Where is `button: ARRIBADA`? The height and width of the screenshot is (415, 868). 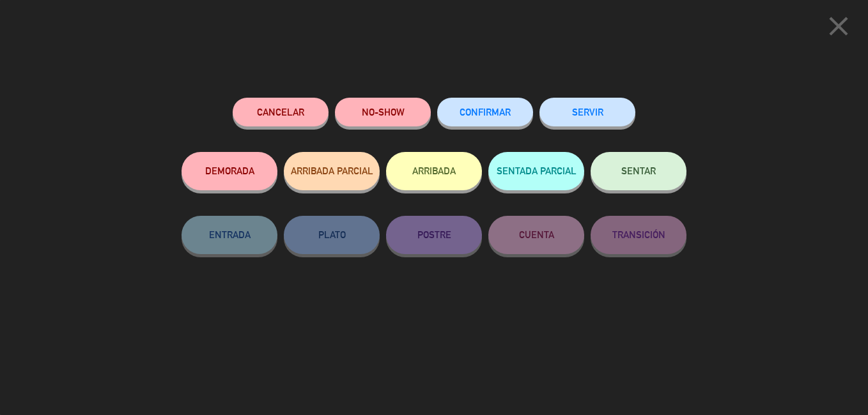
button: ARRIBADA is located at coordinates (434, 171).